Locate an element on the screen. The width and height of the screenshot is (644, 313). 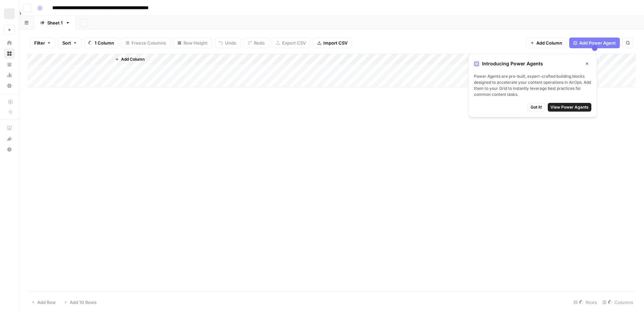
span: Export CSV is located at coordinates (294, 43).